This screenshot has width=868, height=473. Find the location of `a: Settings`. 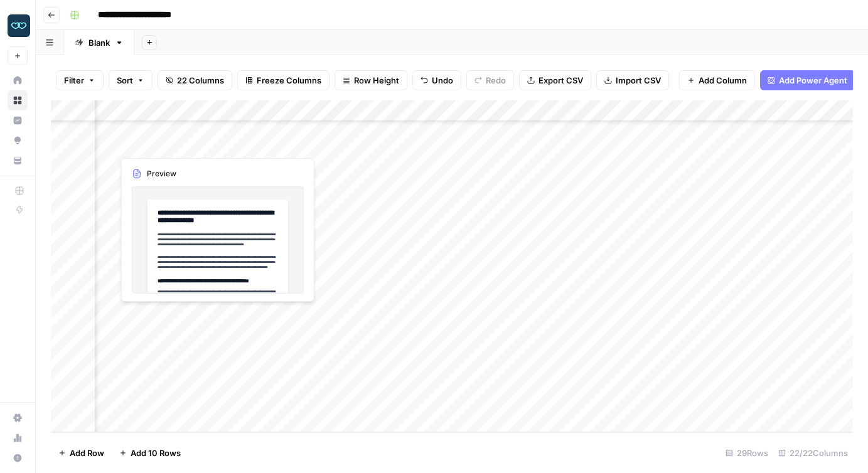

a: Settings is located at coordinates (17, 418).